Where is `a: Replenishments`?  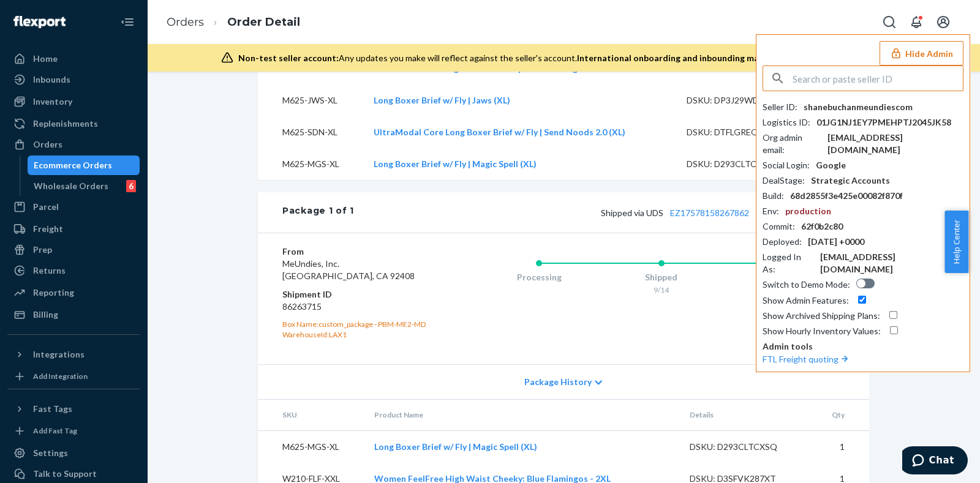 a: Replenishments is located at coordinates (73, 124).